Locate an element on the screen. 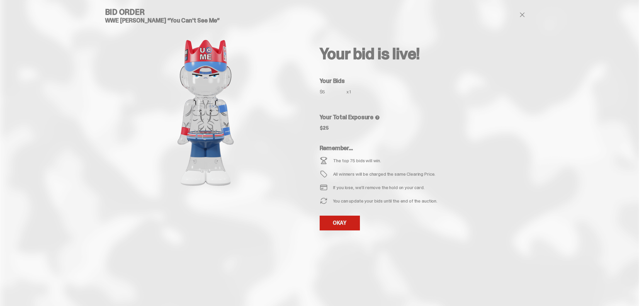 The height and width of the screenshot is (306, 644). div: x 1 is located at coordinates (352, 94).